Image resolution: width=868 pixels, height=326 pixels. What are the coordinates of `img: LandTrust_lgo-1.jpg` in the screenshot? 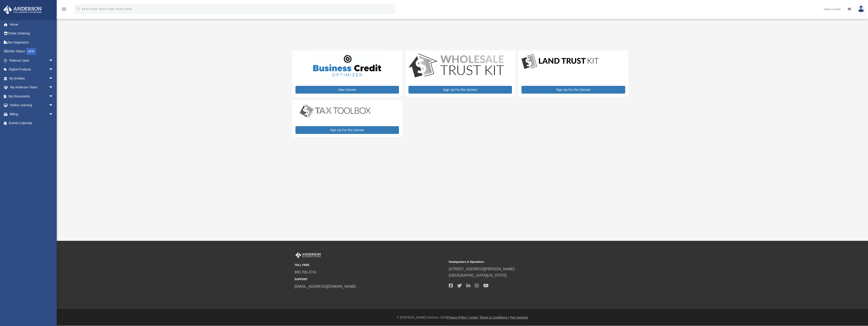 It's located at (560, 62).